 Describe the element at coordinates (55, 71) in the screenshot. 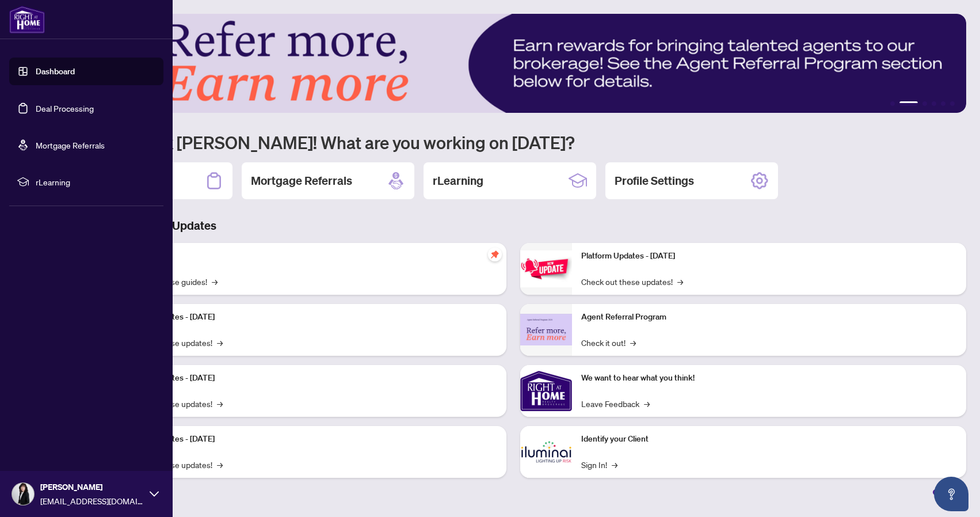

I see `a: Dashboard` at that location.